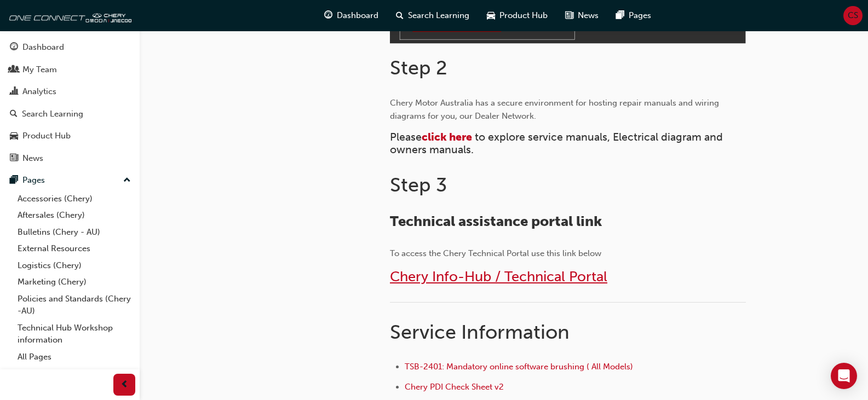  I want to click on a: Policies and Standards (Chery -AU), so click(74, 305).